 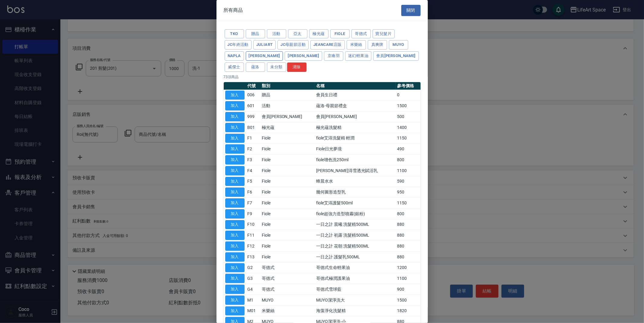 What do you see at coordinates (253, 224) in the screenshot?
I see `td: F10` at bounding box center [253, 224].